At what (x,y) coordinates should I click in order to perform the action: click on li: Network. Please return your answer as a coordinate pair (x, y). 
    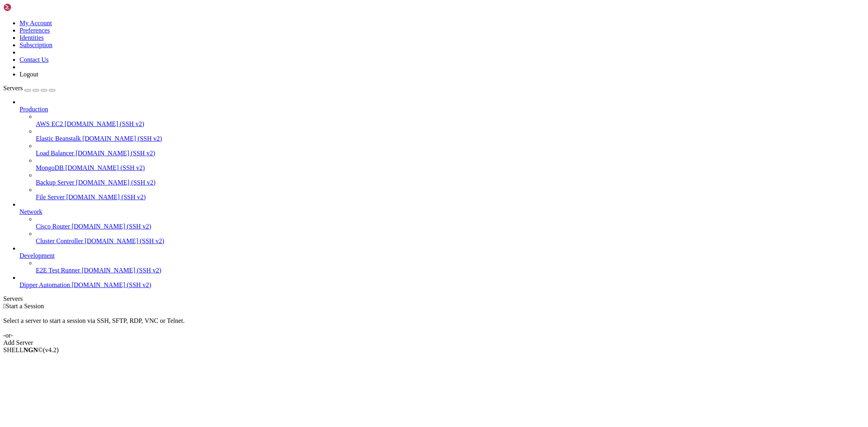
    Looking at the image, I should click on (442, 223).